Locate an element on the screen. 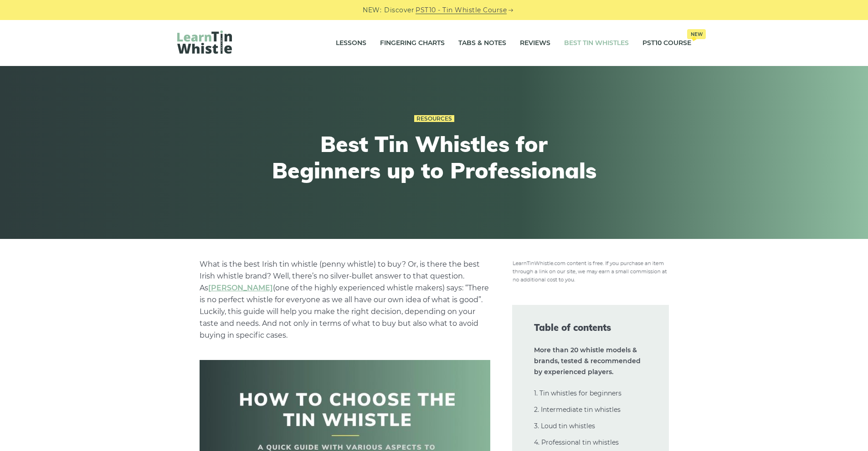 This screenshot has width=868, height=451. a: 2. Intermediate tin whistles is located at coordinates (577, 410).